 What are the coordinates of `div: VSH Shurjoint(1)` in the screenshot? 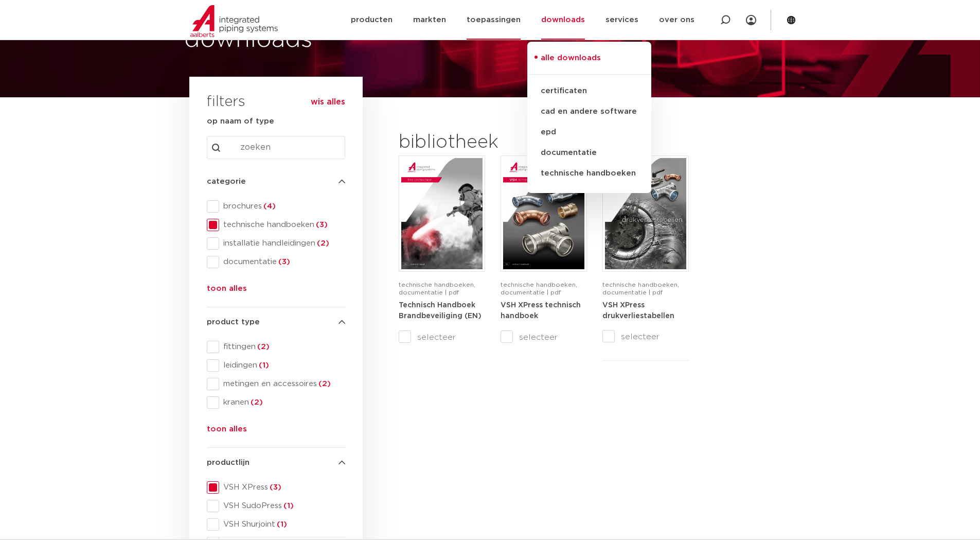 It's located at (275, 525).